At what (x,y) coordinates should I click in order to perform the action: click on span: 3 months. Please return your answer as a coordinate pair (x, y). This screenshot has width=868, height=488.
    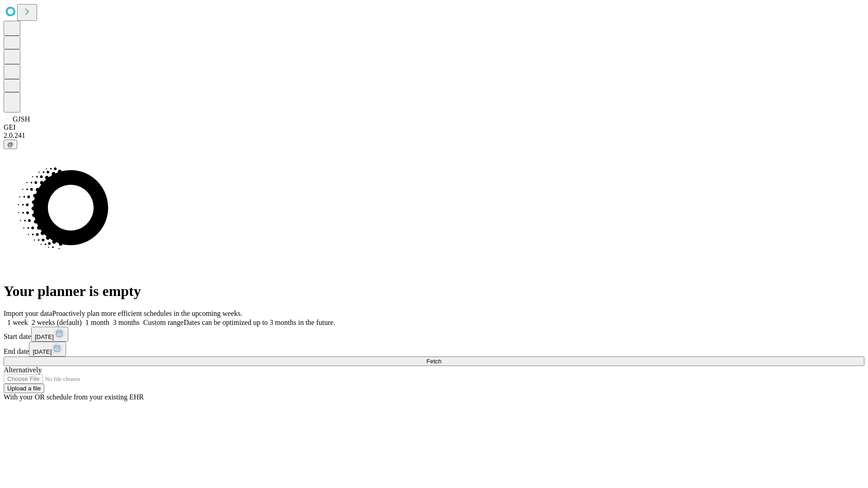
    Looking at the image, I should click on (126, 322).